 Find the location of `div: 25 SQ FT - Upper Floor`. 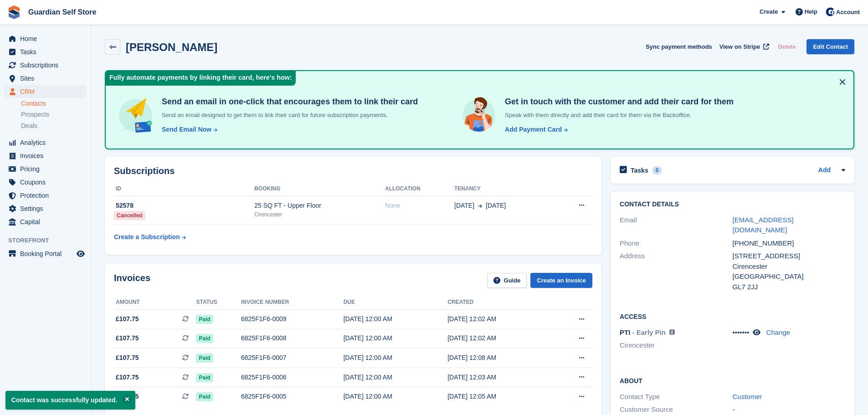

div: 25 SQ FT - Upper Floor is located at coordinates (319, 205).